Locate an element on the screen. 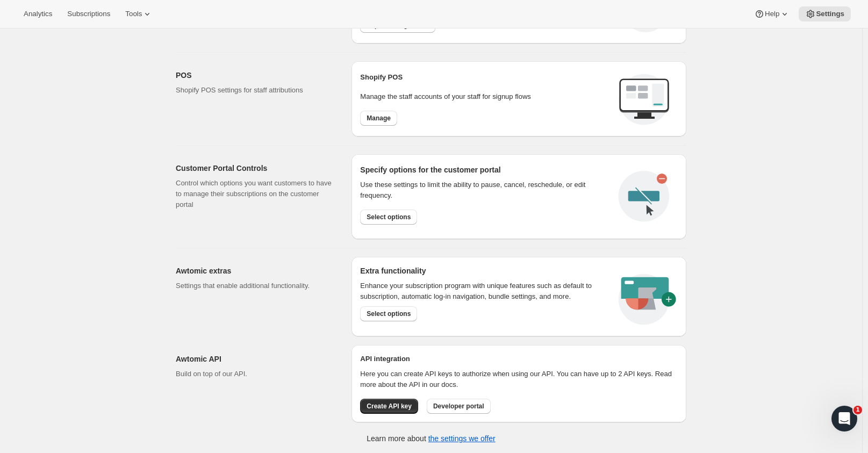 The image size is (868, 453). h2: Awtomic API is located at coordinates (255, 359).